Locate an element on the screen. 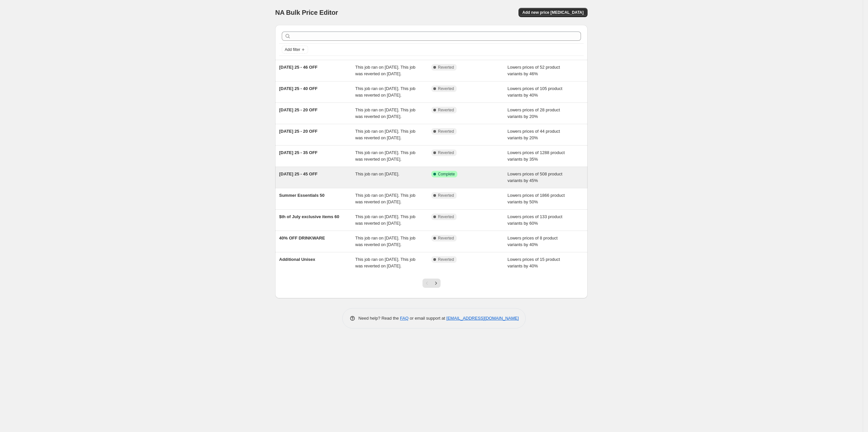  a: FAQ is located at coordinates (404, 318).